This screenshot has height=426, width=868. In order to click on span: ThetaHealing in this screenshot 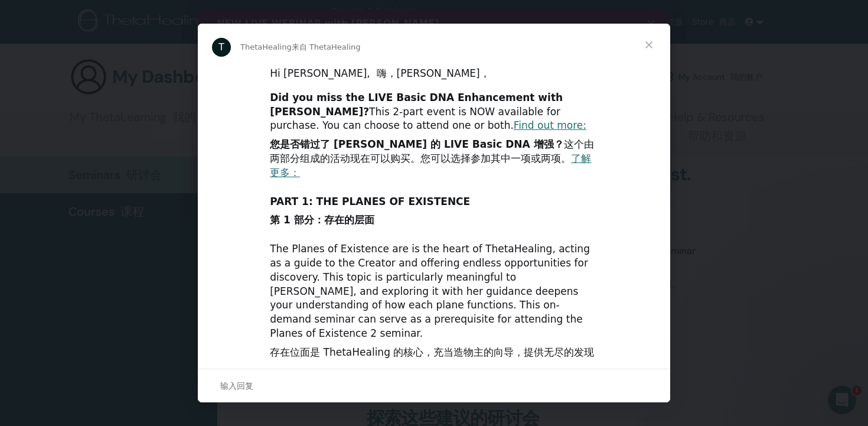, I will do `click(266, 47)`.